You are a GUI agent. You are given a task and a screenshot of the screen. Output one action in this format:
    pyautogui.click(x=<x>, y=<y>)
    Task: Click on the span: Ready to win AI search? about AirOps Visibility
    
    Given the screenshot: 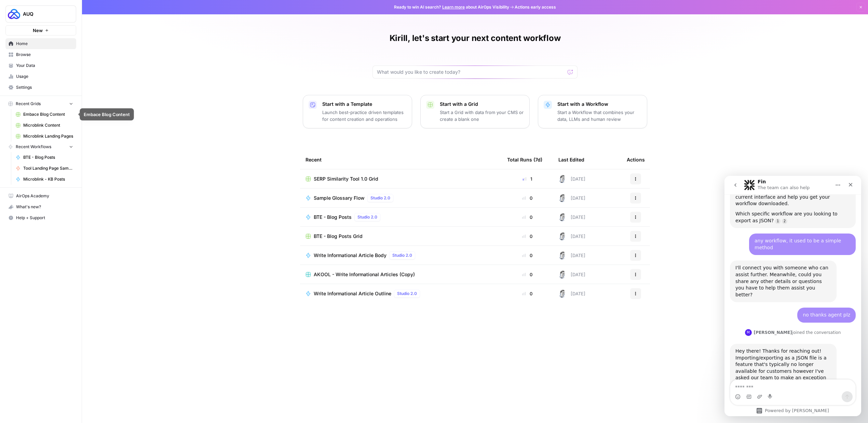 What is the action you would take?
    pyautogui.click(x=451, y=7)
    